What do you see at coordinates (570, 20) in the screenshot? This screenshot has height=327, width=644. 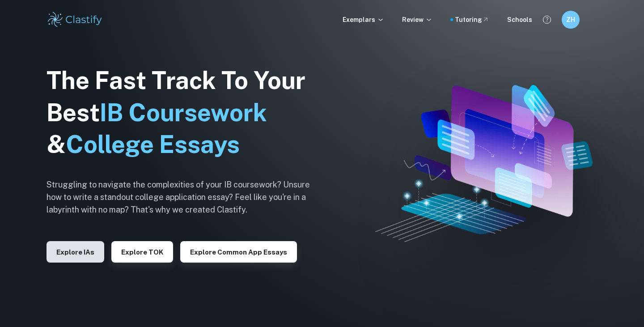 I see `h6: ZH` at bounding box center [570, 20].